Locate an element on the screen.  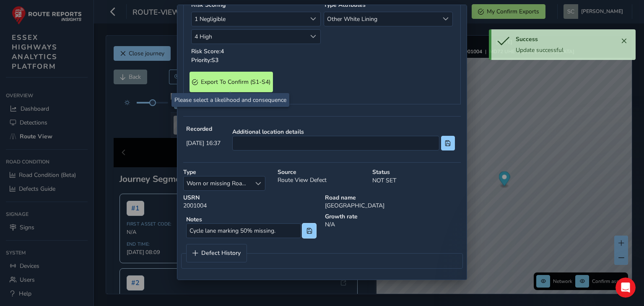
span: 4 High is located at coordinates (249, 36).